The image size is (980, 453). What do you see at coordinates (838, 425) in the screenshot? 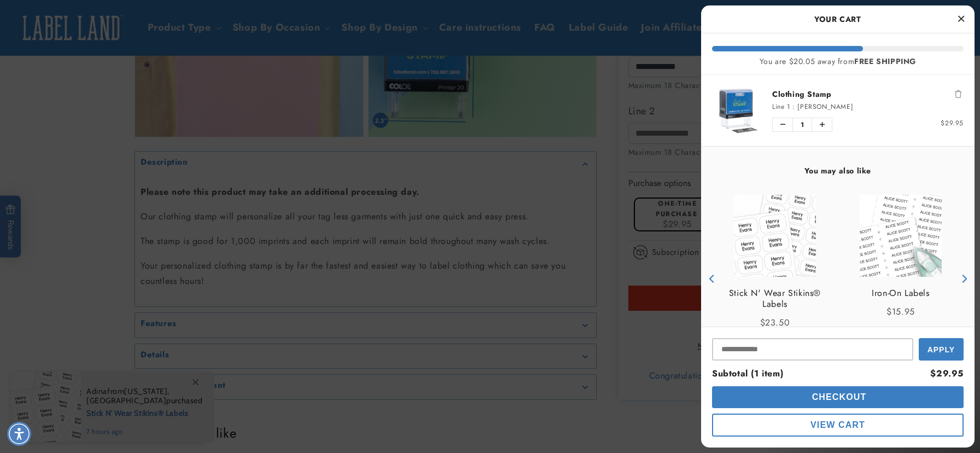
I see `span: View Cart` at bounding box center [838, 425].